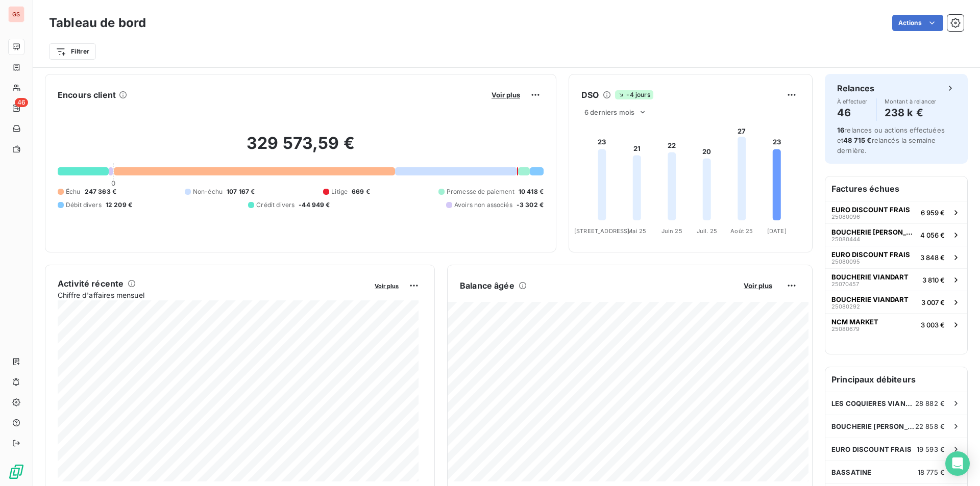 The width and height of the screenshot is (980, 486). Describe the element at coordinates (481, 192) in the screenshot. I see `span: Promesse de paiement` at that location.